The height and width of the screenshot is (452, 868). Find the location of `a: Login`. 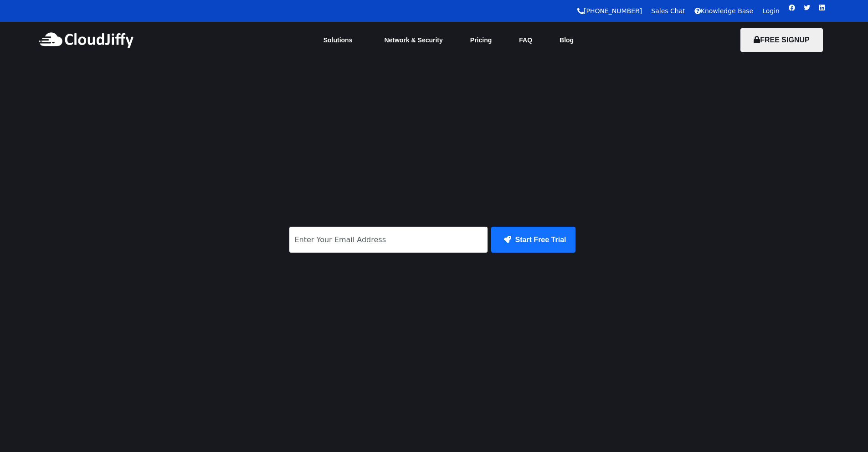

a: Login is located at coordinates (771, 11).